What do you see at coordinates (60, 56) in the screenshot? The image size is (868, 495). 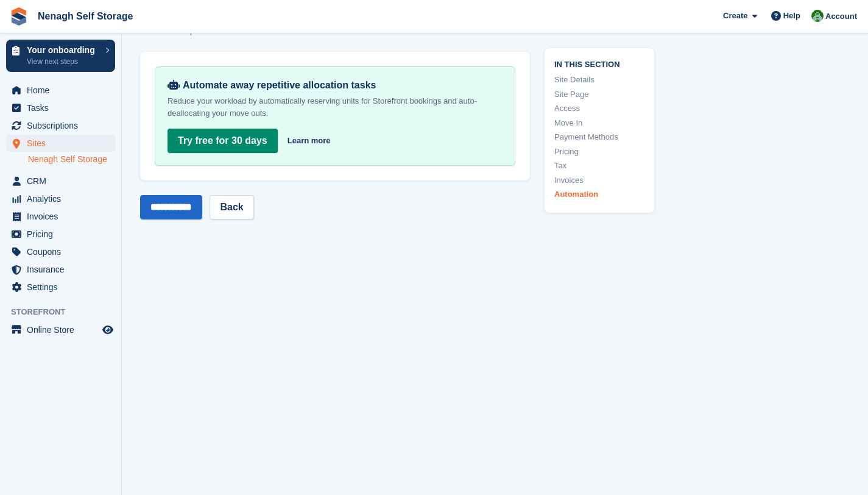 I see `a: Your onboarding View next steps` at bounding box center [60, 56].